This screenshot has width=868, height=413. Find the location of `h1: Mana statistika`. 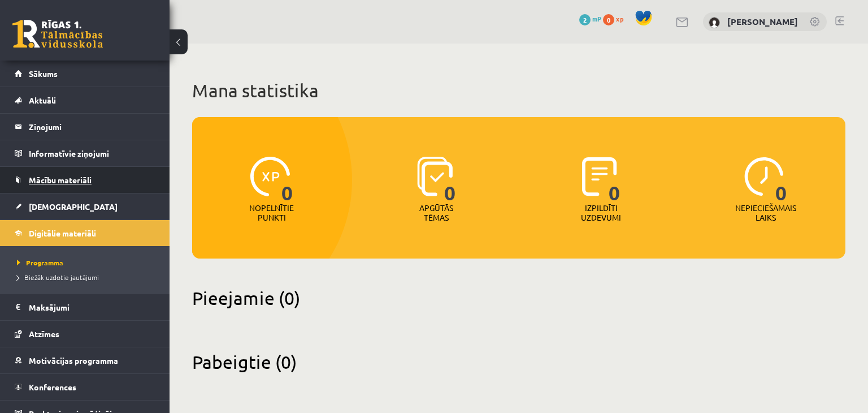

h1: Mana statistika is located at coordinates (519, 91).